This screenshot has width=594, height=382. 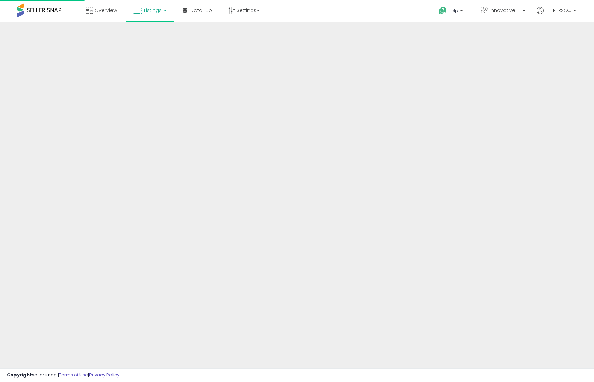 What do you see at coordinates (453, 11) in the screenshot?
I see `span: Help` at bounding box center [453, 11].